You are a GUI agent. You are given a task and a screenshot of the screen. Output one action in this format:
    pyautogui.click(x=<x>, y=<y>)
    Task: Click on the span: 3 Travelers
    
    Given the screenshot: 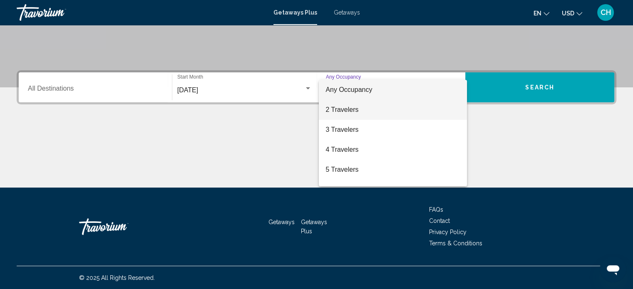 What is the action you would take?
    pyautogui.click(x=393, y=130)
    